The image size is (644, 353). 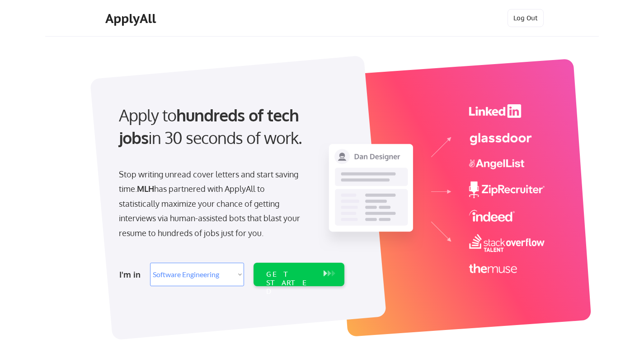 I want to click on div: Stop writing unread cover letters and start saving time. has partnered with ApplyAll to statistic..., so click(x=212, y=204).